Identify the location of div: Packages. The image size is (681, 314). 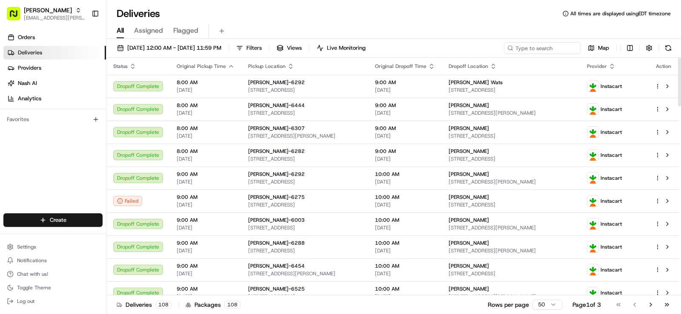
(213, 305).